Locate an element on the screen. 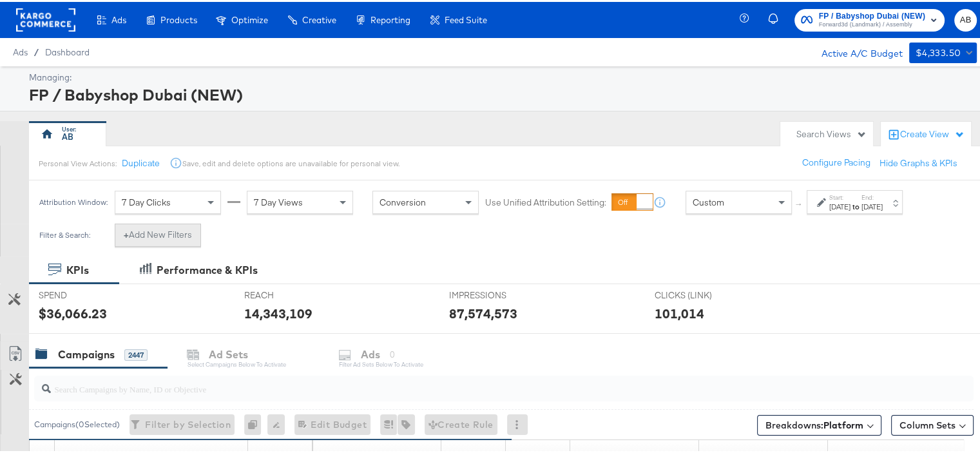  button: Breakdowns:Platform is located at coordinates (819, 424).